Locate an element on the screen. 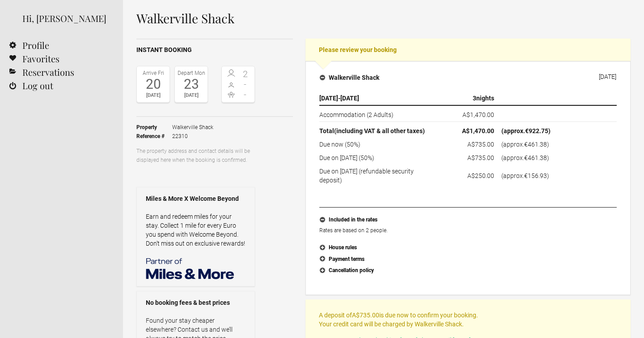 This screenshot has height=338, width=644. span: 3 is located at coordinates (475, 98).